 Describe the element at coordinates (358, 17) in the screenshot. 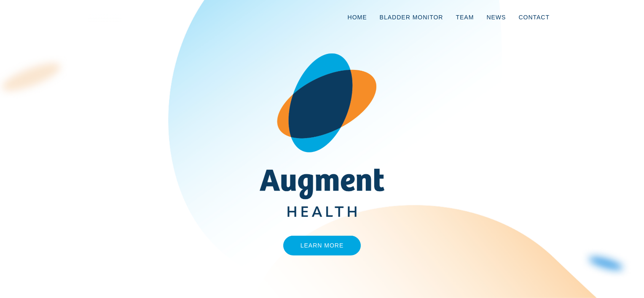

I see `a: Home` at that location.